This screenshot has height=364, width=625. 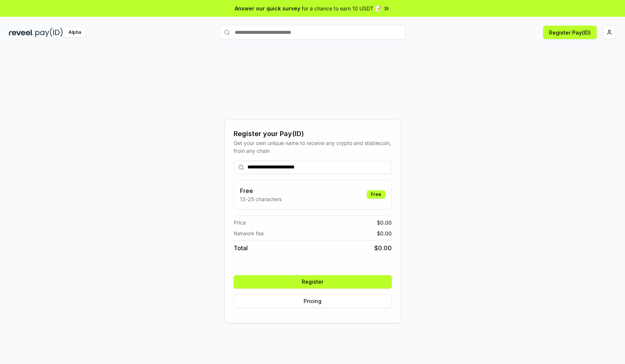 I want to click on div: Register your Pay(ID), so click(x=312, y=134).